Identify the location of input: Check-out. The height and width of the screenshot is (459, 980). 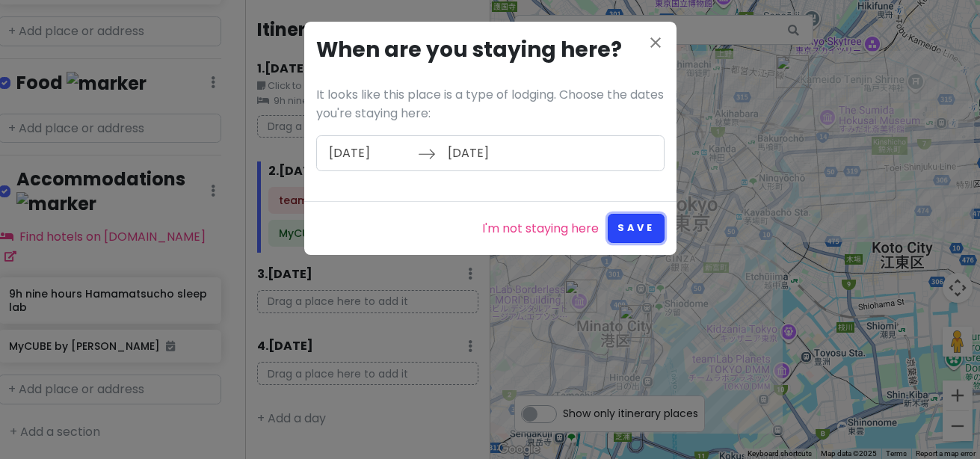
(488, 153).